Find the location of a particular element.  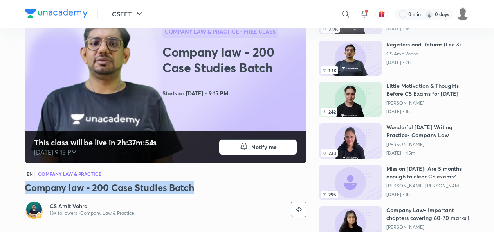

h3: Company law - 200 Case Studies Batch is located at coordinates (166, 188).